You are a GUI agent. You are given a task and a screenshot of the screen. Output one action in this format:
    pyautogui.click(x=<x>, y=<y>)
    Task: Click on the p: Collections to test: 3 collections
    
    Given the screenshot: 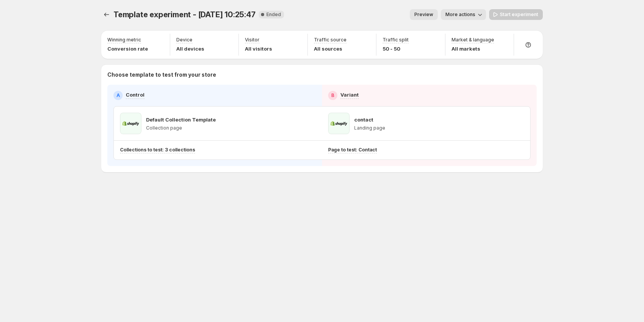 What is the action you would take?
    pyautogui.click(x=158, y=150)
    